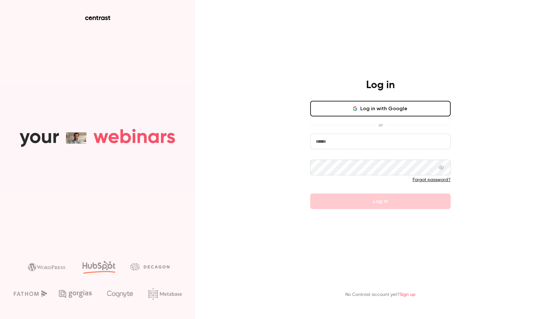 The height and width of the screenshot is (319, 556). I want to click on a: Sign up, so click(407, 295).